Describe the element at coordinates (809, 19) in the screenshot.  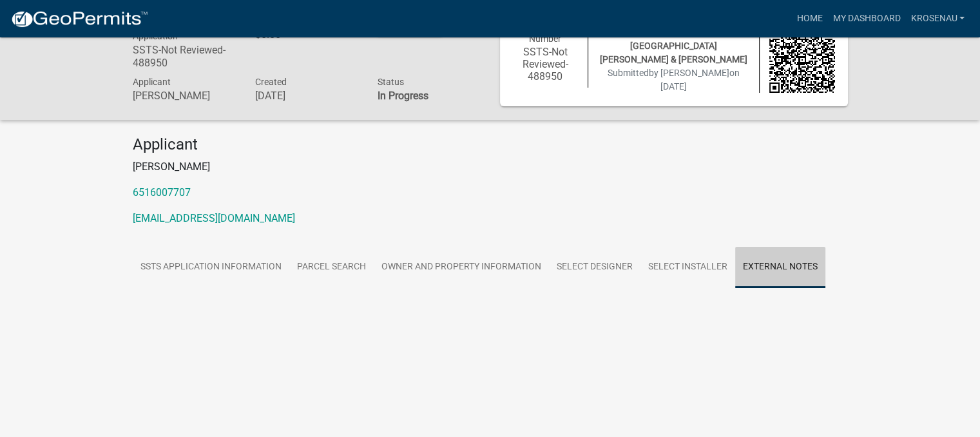
I see `a: Home` at that location.